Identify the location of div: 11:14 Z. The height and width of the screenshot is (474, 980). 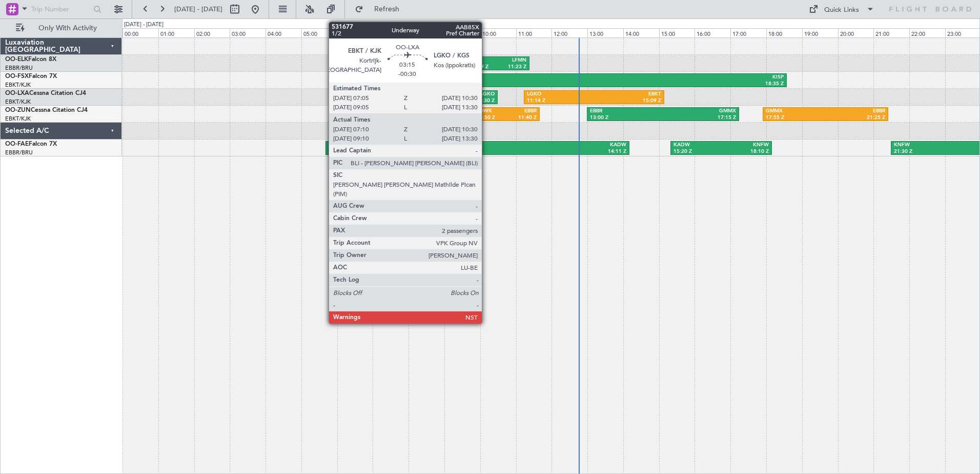
(560, 101).